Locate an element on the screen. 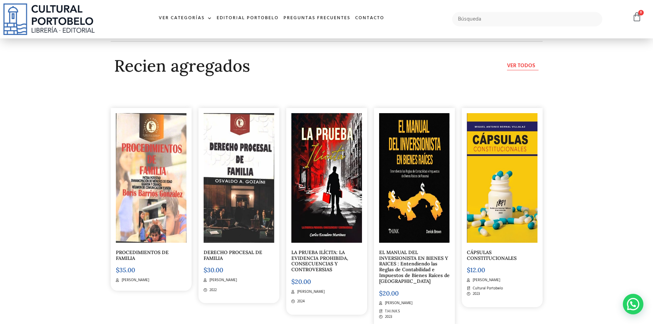 This screenshot has height=324, width=653. bdi: 12.00 is located at coordinates (476, 270).